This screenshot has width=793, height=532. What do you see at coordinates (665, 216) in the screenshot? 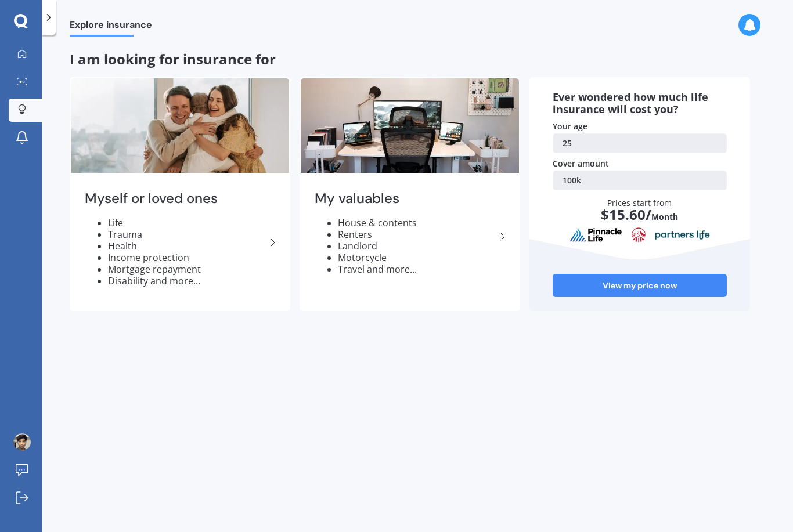
I see `span: Month` at bounding box center [665, 216].